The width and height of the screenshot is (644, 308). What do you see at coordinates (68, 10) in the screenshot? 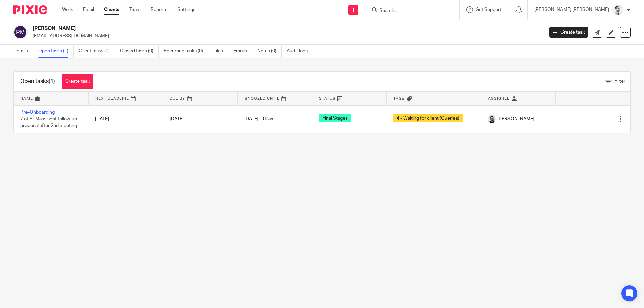
I see `a: Work` at bounding box center [68, 10].